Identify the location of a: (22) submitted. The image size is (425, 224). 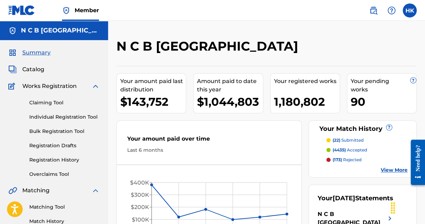
(367, 140).